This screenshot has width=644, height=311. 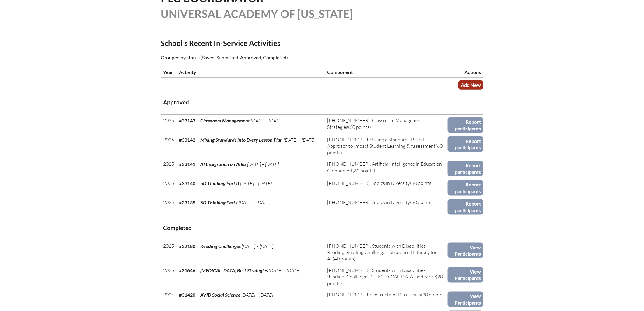 I want to click on th: Component, so click(x=386, y=72).